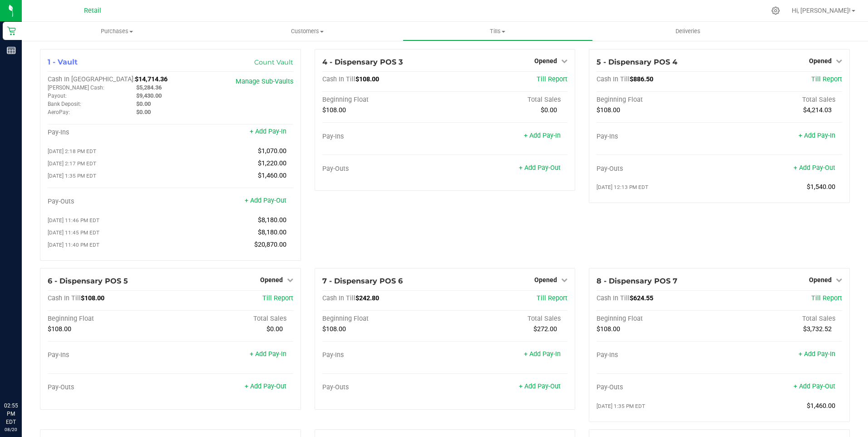  Describe the element at coordinates (57, 96) in the screenshot. I see `span: Payout:` at that location.